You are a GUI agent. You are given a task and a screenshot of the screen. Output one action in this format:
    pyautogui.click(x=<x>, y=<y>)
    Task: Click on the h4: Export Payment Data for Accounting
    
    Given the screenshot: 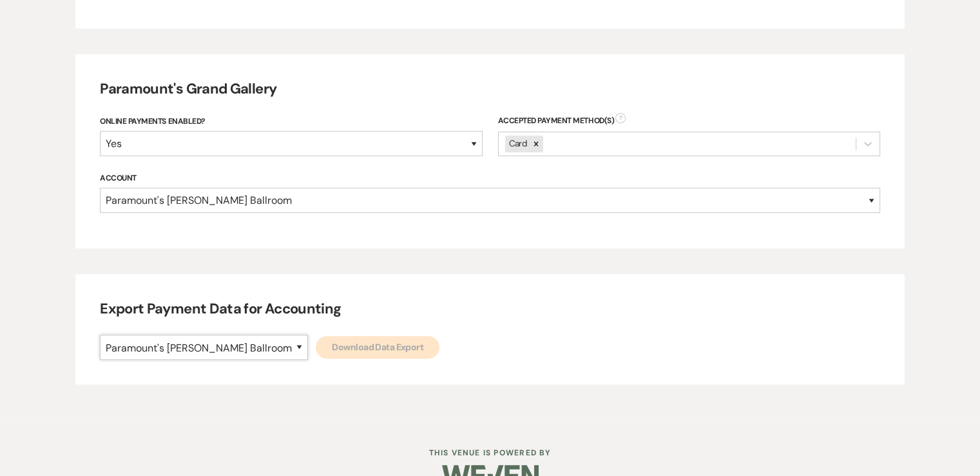 What is the action you would take?
    pyautogui.click(x=490, y=308)
    